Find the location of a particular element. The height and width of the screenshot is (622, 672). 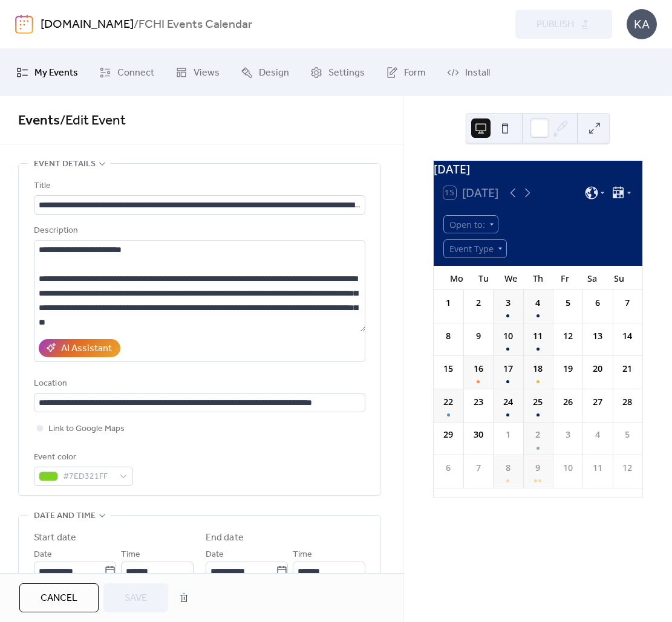

div: 17 is located at coordinates (508, 368).